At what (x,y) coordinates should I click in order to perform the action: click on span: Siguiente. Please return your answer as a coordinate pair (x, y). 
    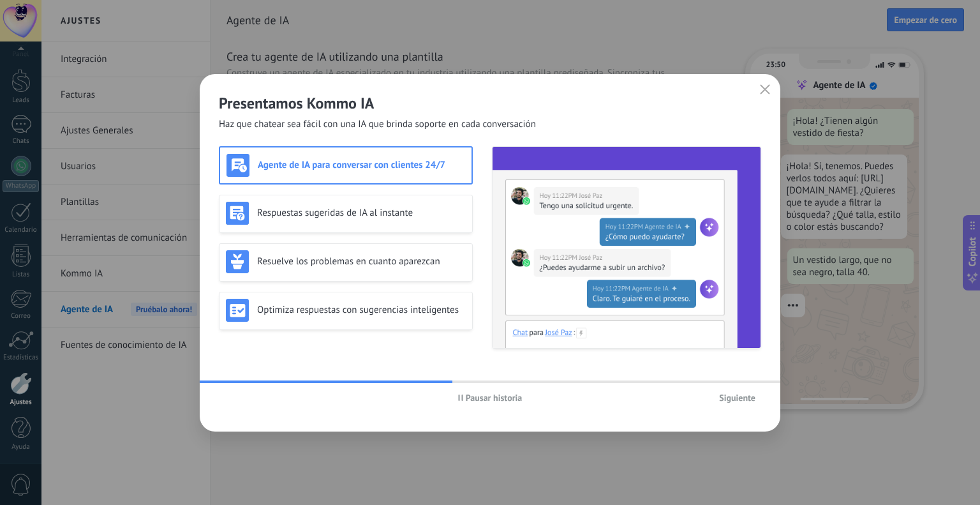
    Looking at the image, I should click on (736, 397).